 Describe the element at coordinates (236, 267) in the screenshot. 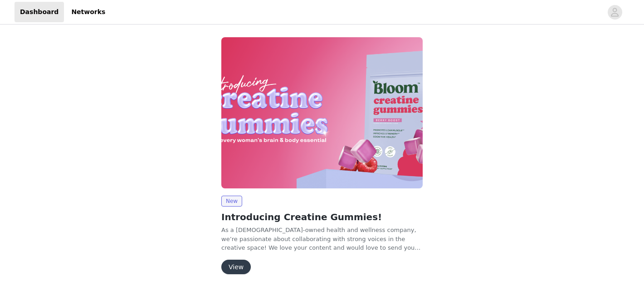

I see `button: View` at that location.